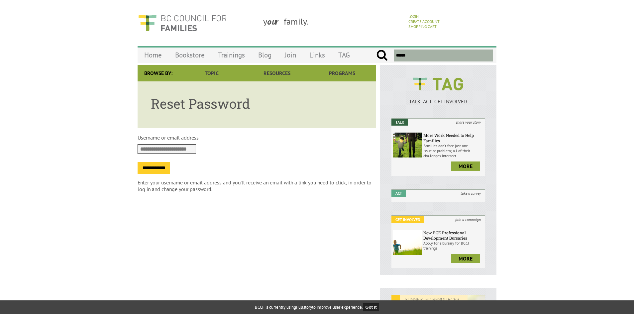  Describe the element at coordinates (182, 23) in the screenshot. I see `img: BC Council for FAMILIES` at that location.